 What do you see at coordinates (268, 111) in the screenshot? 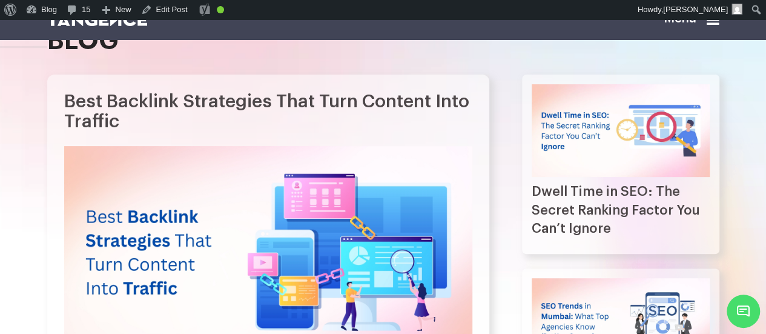
I see `h1: Best Backlink Strategies That Turn Content Into Traffic` at bounding box center [268, 111].